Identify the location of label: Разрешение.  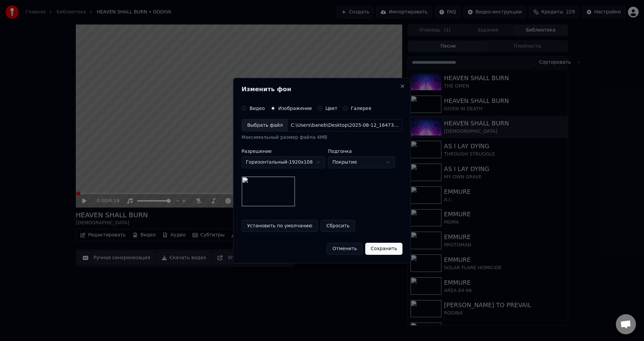
(283, 151).